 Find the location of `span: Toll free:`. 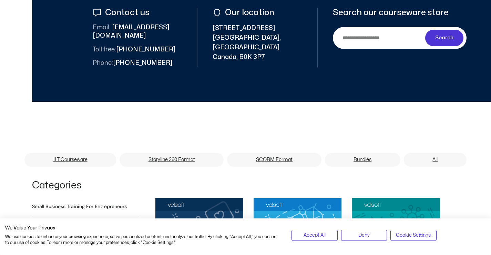

span: Toll free: is located at coordinates (104, 49).